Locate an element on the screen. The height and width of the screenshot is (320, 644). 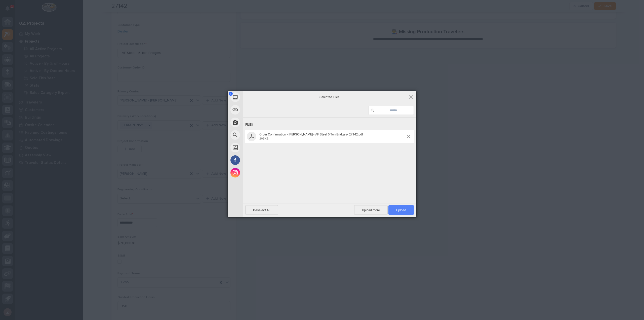
div: Facebook is located at coordinates (258, 160).